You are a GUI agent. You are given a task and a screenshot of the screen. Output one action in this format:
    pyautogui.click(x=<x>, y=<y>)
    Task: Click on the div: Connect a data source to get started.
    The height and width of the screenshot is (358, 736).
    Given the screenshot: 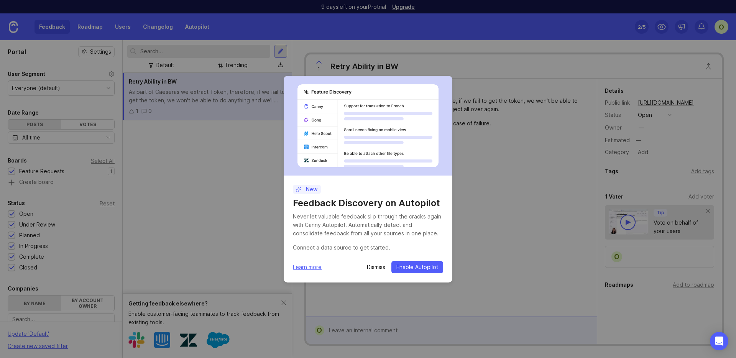 What is the action you would take?
    pyautogui.click(x=368, y=248)
    